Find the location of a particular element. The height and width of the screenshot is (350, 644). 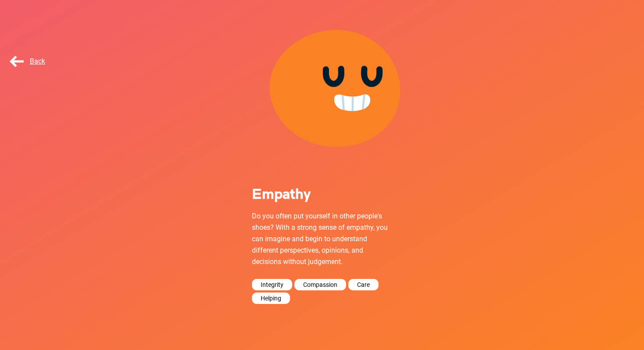

div: Compassion is located at coordinates (320, 284).